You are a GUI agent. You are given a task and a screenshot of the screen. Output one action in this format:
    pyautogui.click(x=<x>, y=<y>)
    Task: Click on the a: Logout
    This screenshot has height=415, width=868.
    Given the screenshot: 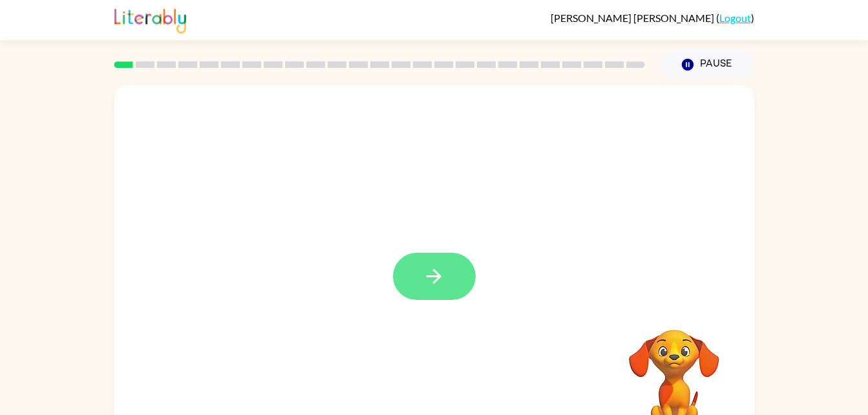 What is the action you would take?
    pyautogui.click(x=735, y=17)
    